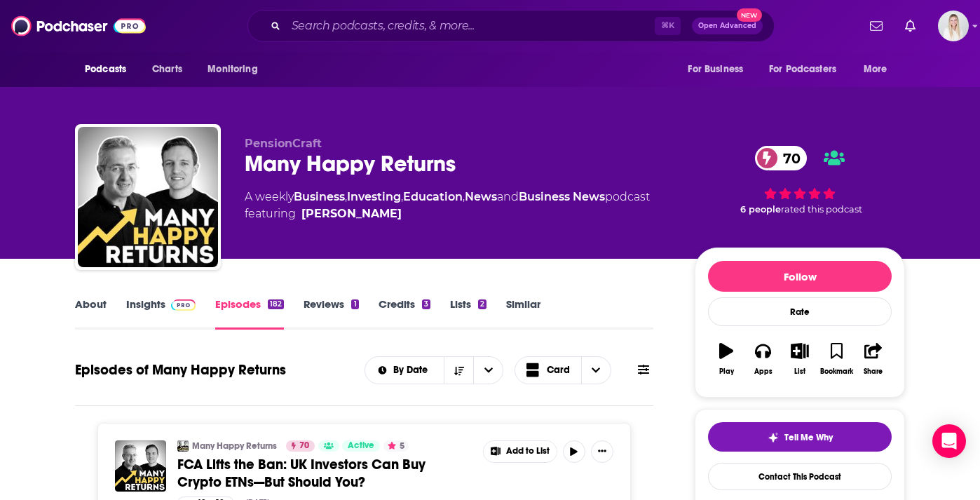 Image resolution: width=980 pixels, height=500 pixels. What do you see at coordinates (319, 196) in the screenshot?
I see `a: Business` at bounding box center [319, 196].